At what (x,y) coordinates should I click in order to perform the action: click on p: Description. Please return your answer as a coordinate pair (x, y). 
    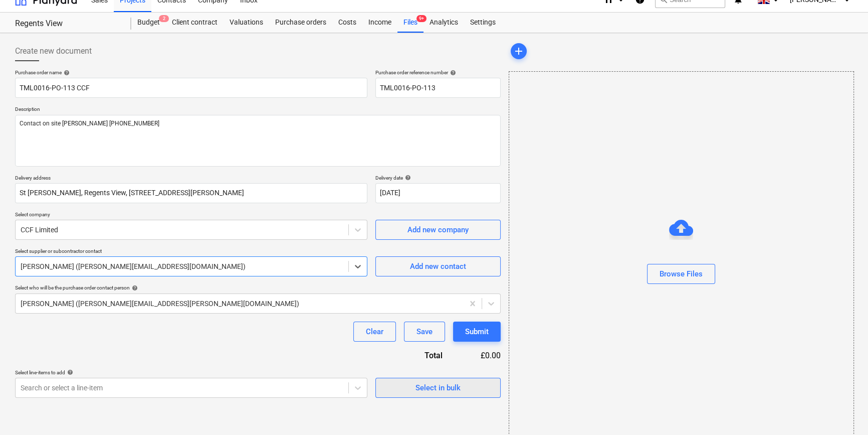
    Looking at the image, I should click on (258, 110).